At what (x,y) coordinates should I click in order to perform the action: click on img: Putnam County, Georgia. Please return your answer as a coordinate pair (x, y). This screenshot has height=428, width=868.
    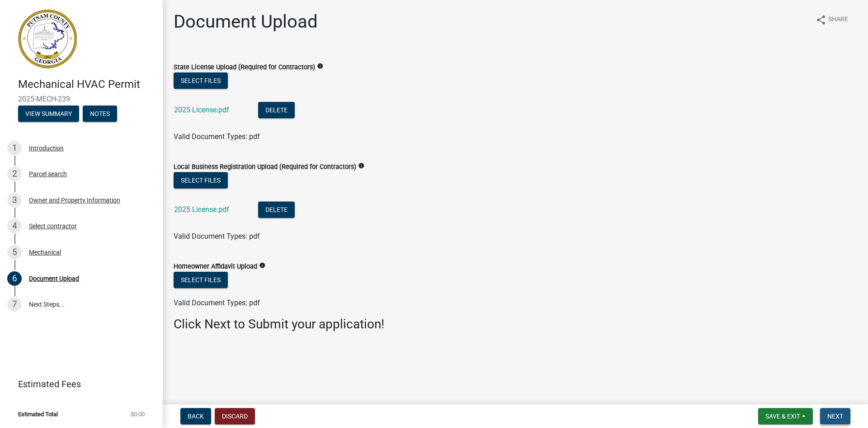
    Looking at the image, I should click on (47, 39).